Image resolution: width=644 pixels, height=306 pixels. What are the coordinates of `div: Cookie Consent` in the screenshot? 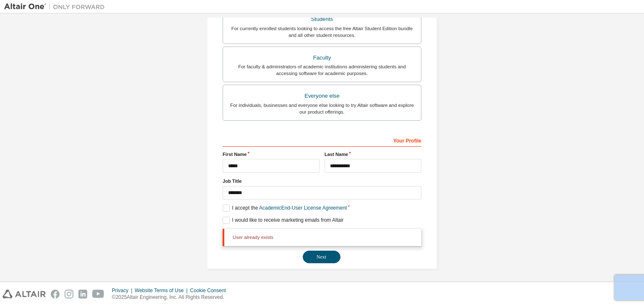 It's located at (210, 291).